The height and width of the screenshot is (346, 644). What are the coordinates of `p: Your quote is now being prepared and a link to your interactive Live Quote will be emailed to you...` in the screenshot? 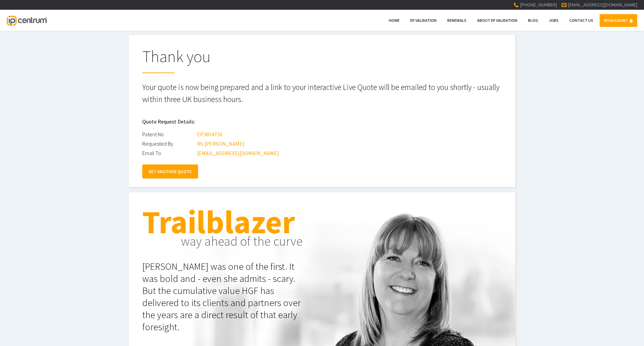 It's located at (322, 93).